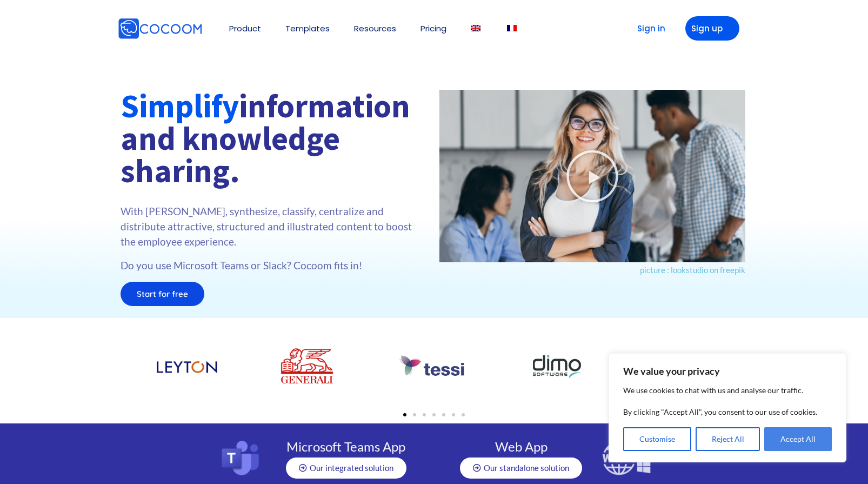 The height and width of the screenshot is (484, 868). Describe the element at coordinates (657, 439) in the screenshot. I see `button: Customise` at that location.